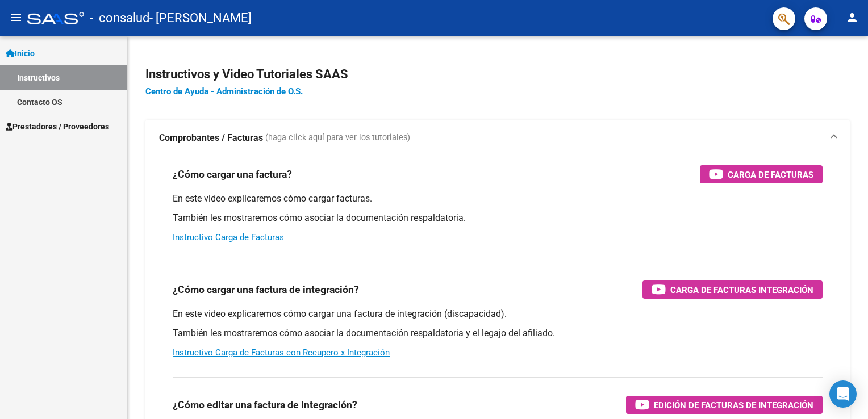  Describe the element at coordinates (119, 18) in the screenshot. I see `span: - consalud` at that location.